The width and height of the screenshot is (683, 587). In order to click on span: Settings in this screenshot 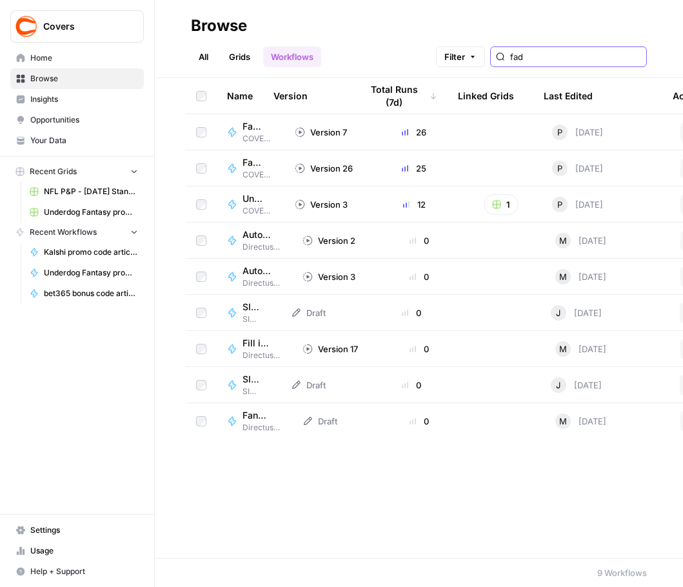, I will do `click(84, 530)`.